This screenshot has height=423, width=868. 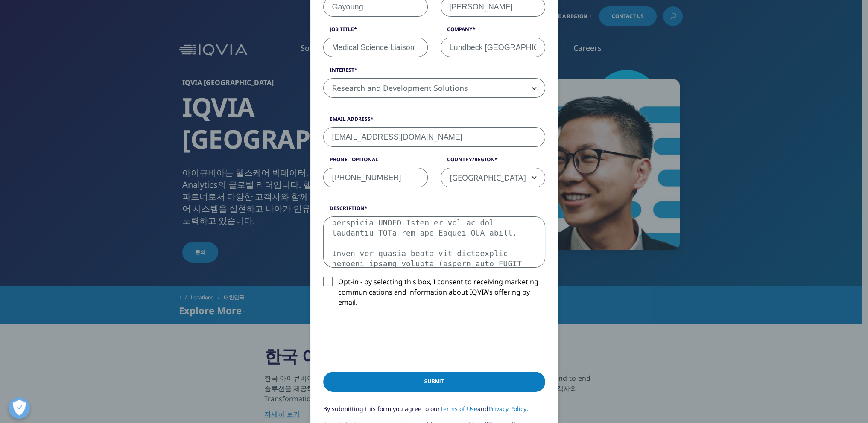 What do you see at coordinates (376, 32) in the screenshot?
I see `label: Job Title` at bounding box center [376, 32].